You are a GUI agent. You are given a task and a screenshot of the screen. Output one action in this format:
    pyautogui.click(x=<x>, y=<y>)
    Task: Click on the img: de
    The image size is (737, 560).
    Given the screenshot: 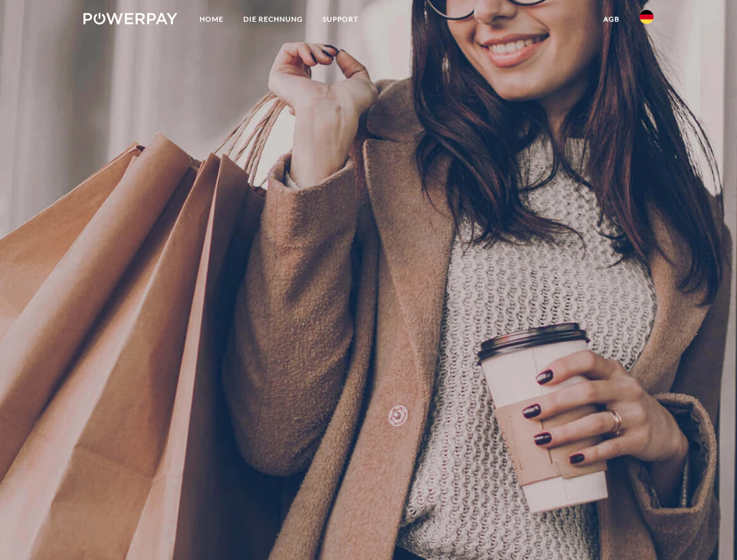 What is the action you would take?
    pyautogui.click(x=646, y=17)
    